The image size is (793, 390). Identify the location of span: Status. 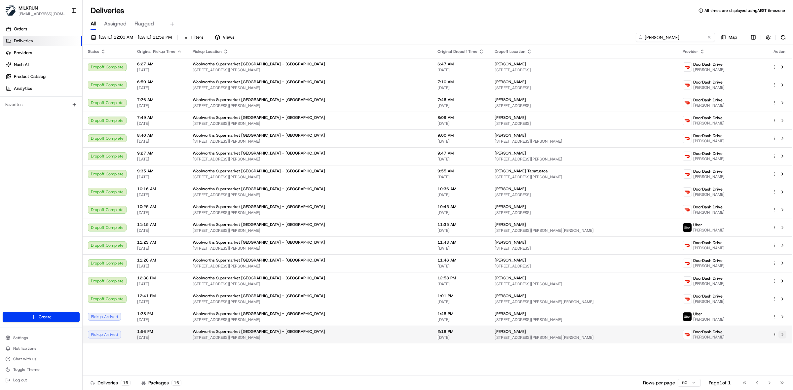
(93, 52).